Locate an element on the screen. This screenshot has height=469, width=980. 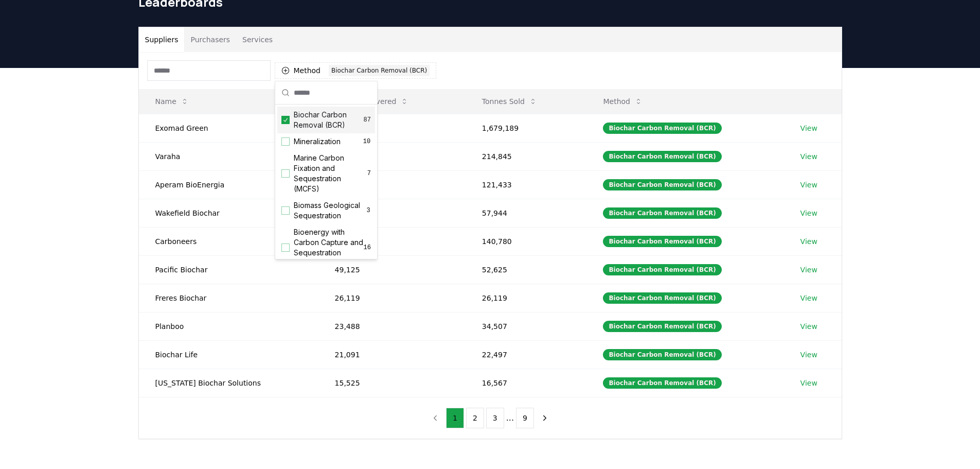
td: 54,730 is located at coordinates (392, 241).